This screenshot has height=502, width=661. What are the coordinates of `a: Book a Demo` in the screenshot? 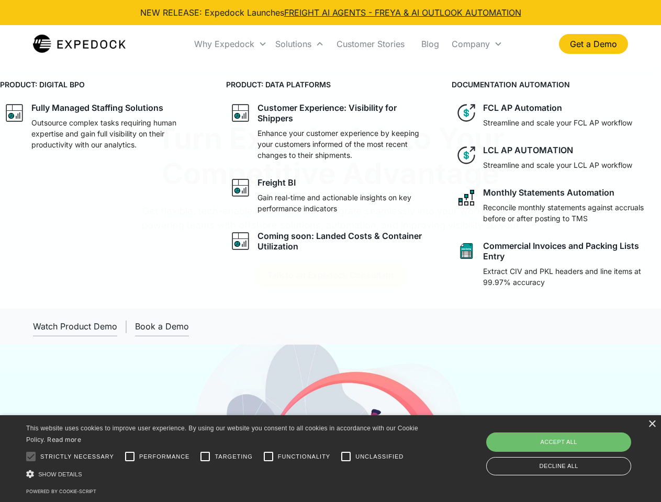 It's located at (162, 326).